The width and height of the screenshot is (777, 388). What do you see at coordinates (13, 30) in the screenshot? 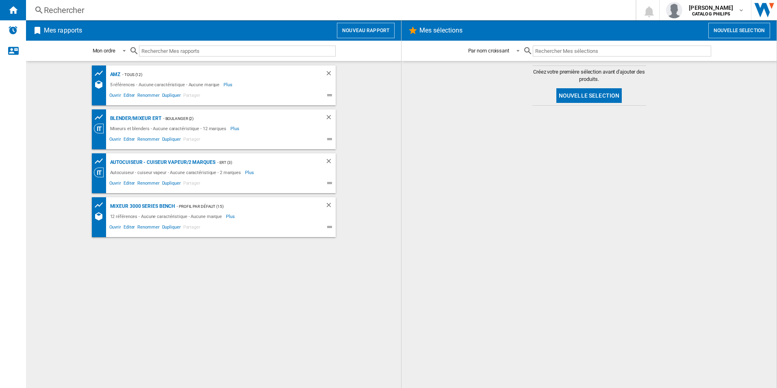
I see `img: alerts-logo.svg` at bounding box center [13, 30].